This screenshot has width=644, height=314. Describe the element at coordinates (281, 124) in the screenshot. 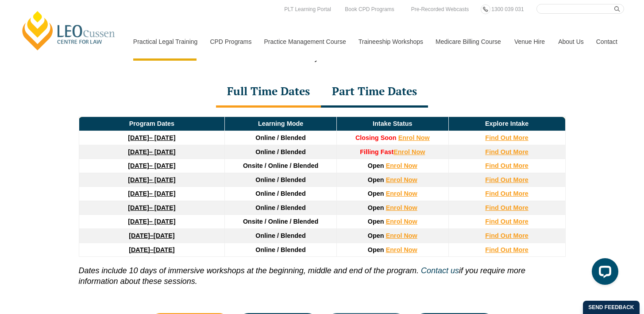

I see `td: Learning Mode` at that location.